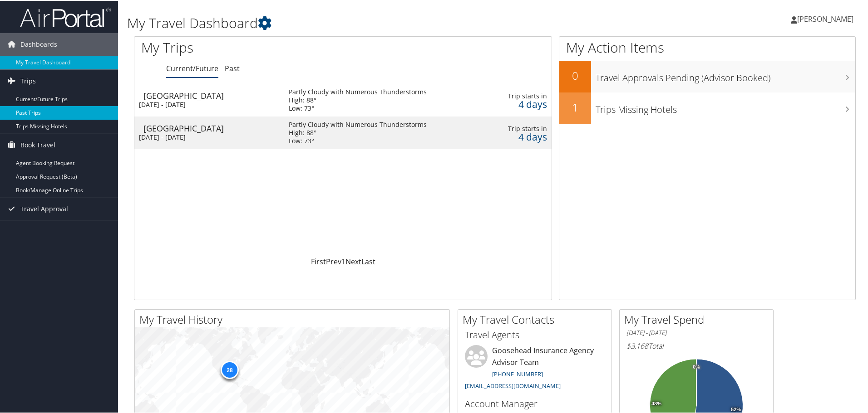 The width and height of the screenshot is (868, 413). I want to click on h2: My Travel Spend, so click(699, 319).